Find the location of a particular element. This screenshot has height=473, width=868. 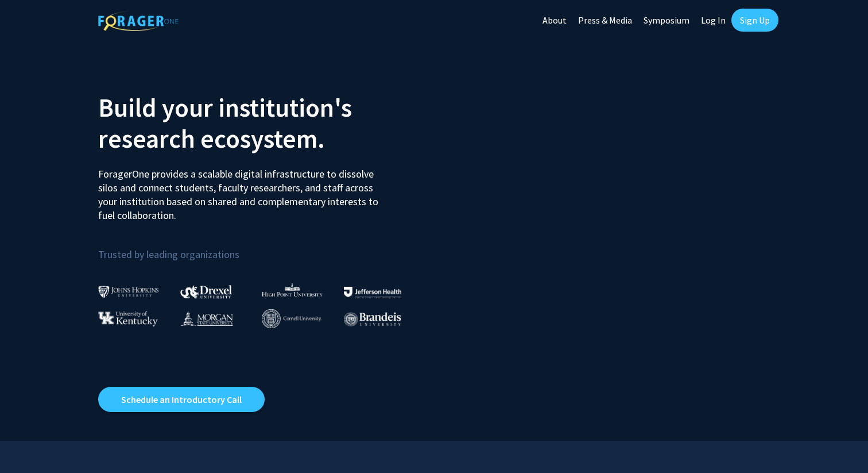

img: High Point University is located at coordinates (292, 289).